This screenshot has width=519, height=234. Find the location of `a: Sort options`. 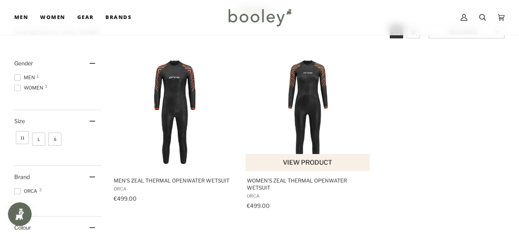

a: Sort options is located at coordinates (466, 32).